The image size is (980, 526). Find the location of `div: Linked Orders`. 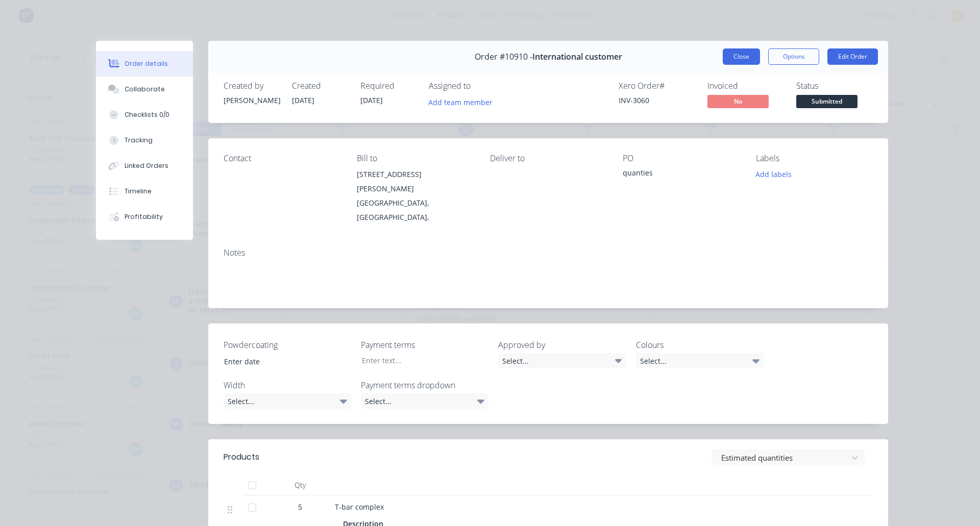

div: Linked Orders is located at coordinates (146, 166).